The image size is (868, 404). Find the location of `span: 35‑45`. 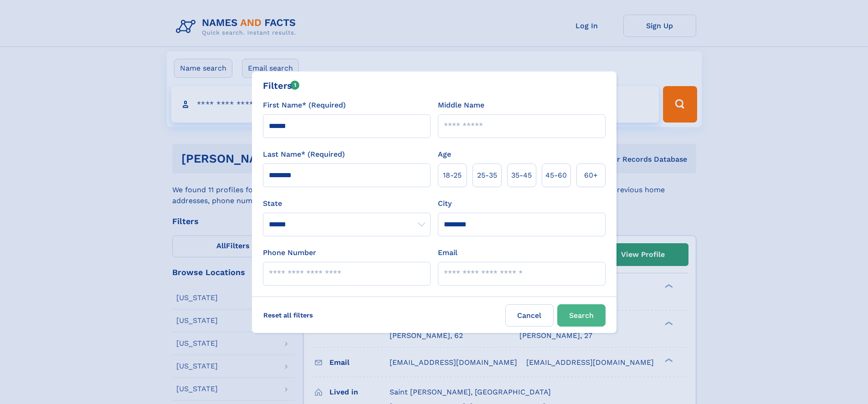

span: 35‑45 is located at coordinates (522, 175).